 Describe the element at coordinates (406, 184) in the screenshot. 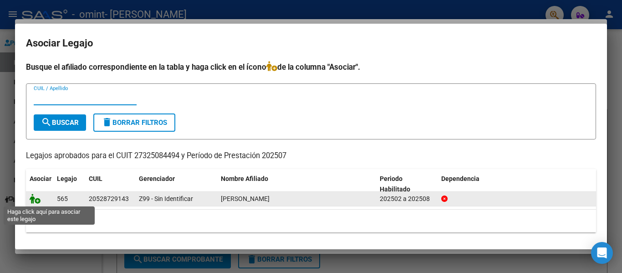

I see `datatable-header-cell: Periodo Habilitado` at that location.